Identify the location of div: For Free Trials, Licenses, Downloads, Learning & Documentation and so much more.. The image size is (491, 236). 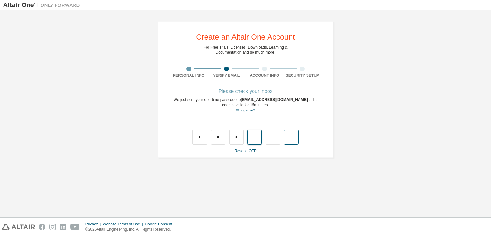
(246, 50).